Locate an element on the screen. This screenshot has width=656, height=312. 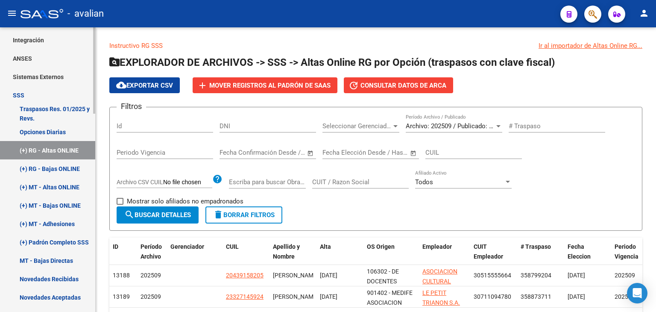
button: Borrar Filtros is located at coordinates (244, 215).